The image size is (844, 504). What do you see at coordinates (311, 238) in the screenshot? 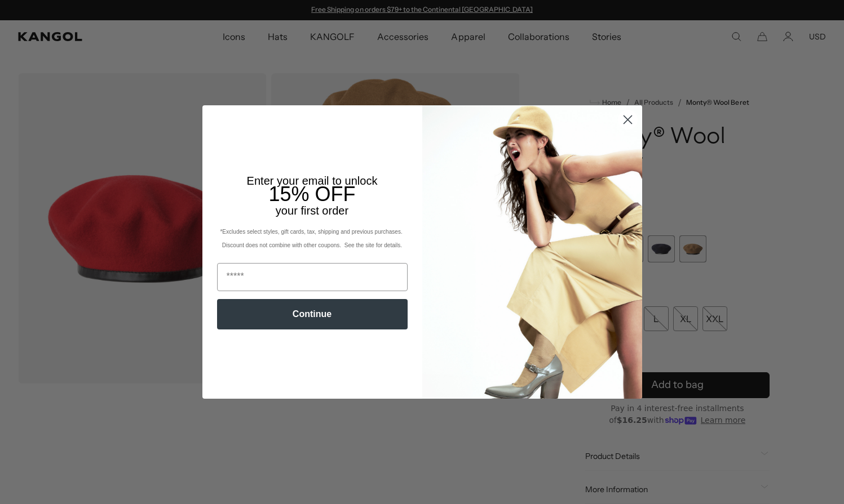
I see `span: *Excludes select styles, gift cards, tax, shipping and previous purchases. Discount does not comb...` at bounding box center [311, 238].